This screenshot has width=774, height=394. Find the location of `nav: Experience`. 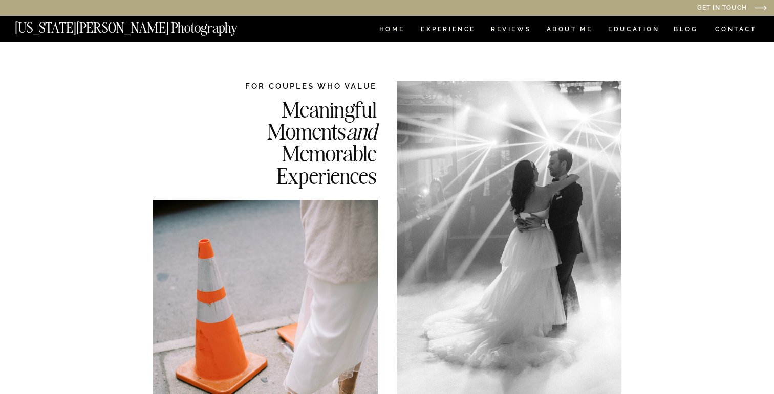

nav: Experience is located at coordinates (447, 30).